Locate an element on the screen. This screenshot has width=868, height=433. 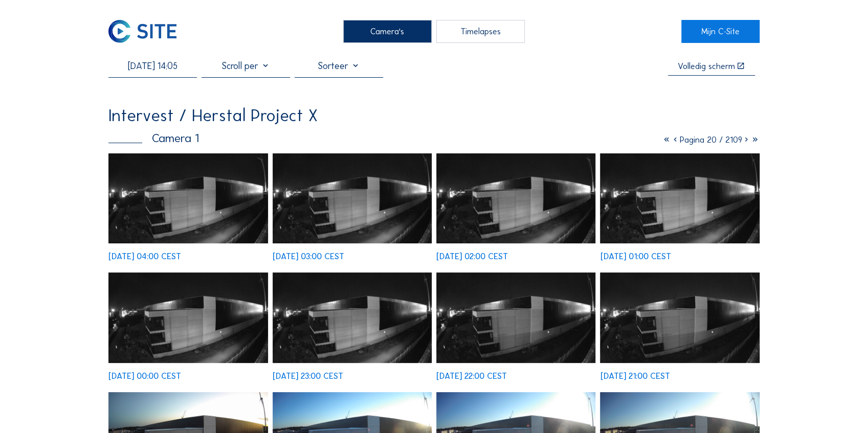
input: Zoek op datum 󰅀 is located at coordinates (152, 66).